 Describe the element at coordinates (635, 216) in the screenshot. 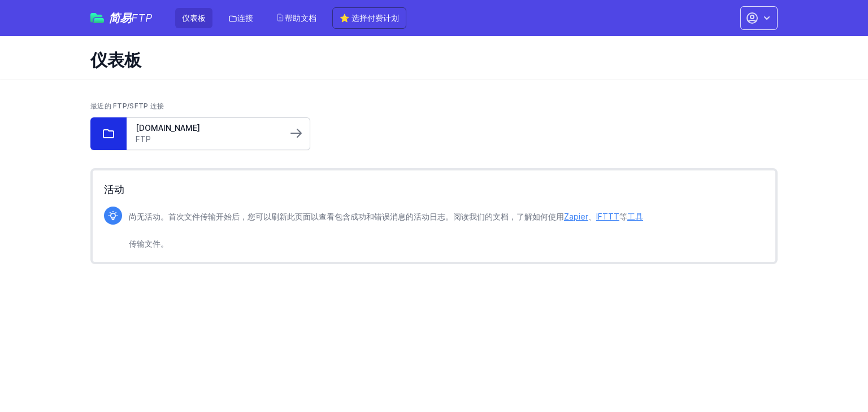

I see `font: 工具` at that location.